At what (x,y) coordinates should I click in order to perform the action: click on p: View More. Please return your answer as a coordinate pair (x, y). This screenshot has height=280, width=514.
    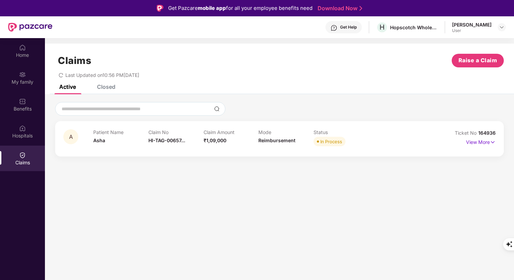
    Looking at the image, I should click on (481, 141).